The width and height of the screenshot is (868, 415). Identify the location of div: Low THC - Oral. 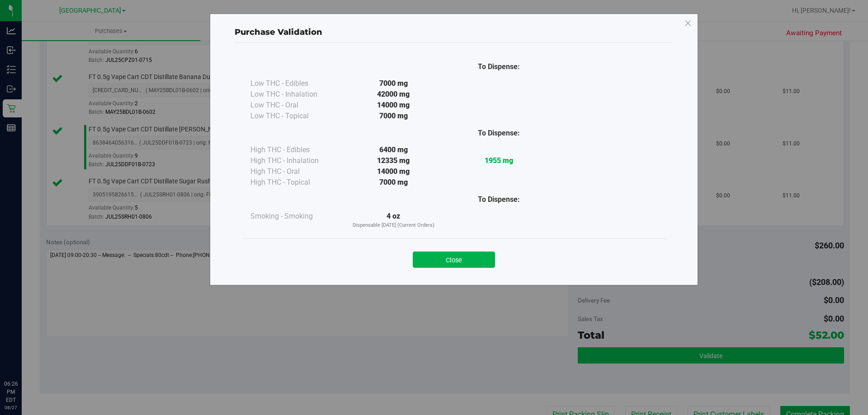
(295, 105).